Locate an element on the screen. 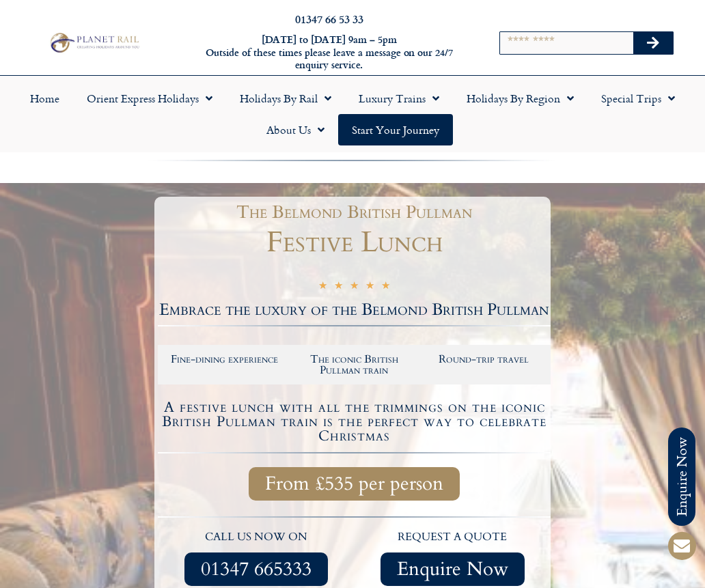 The width and height of the screenshot is (705, 588). h4: A festive lunch with all the trimmings on the iconic British Pullman train is the perfect way to ... is located at coordinates (354, 421).